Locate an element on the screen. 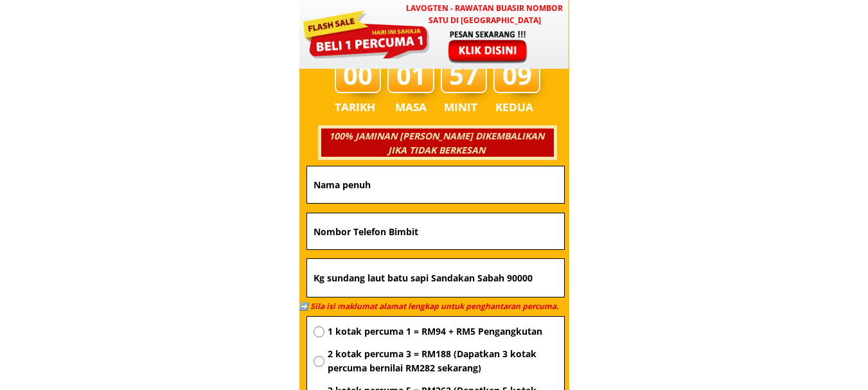  span: 2 kotak percuma 3 = RM188 (Dapatkan 3 kotak percuma bernilai RM282 sekarang) is located at coordinates (443, 361).